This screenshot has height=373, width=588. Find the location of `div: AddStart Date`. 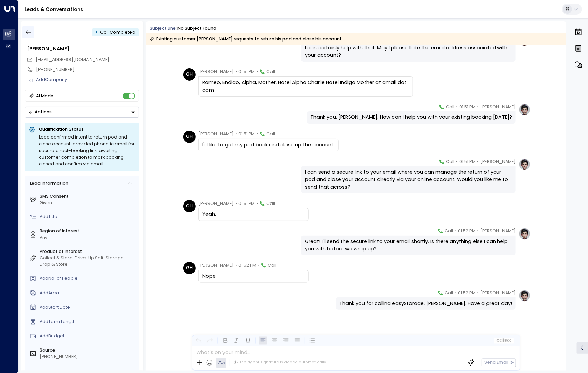

div: AddStart Date is located at coordinates (88, 307).